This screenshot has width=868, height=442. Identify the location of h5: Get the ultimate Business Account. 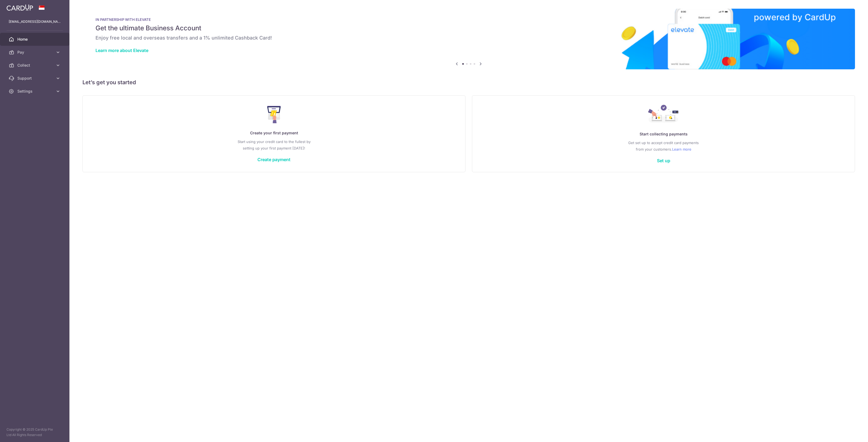
(468, 28).